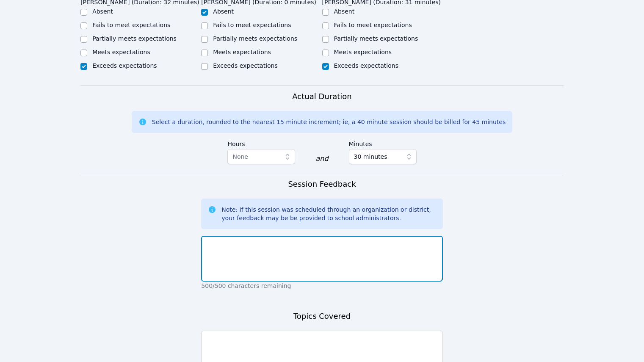  What do you see at coordinates (321, 184) in the screenshot?
I see `h3: Session Feedback` at bounding box center [321, 184].